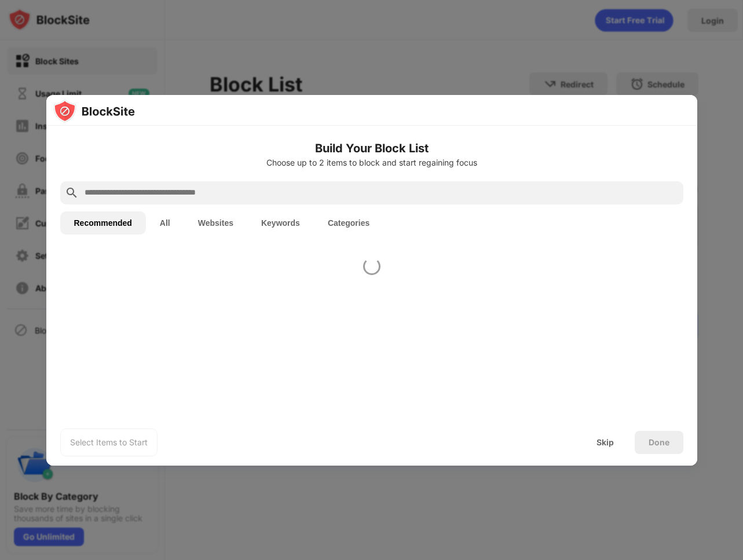 Image resolution: width=743 pixels, height=560 pixels. Describe the element at coordinates (605, 442) in the screenshot. I see `div: Skip` at that location.